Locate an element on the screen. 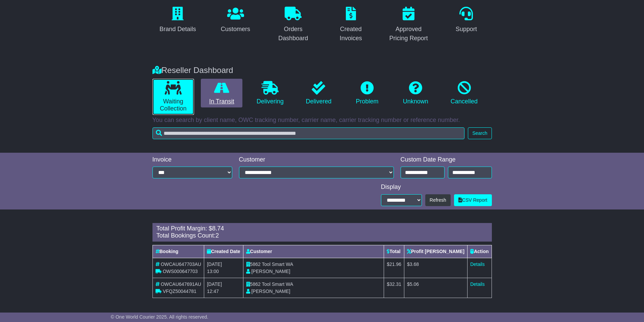  a: Delivering is located at coordinates (270, 93).